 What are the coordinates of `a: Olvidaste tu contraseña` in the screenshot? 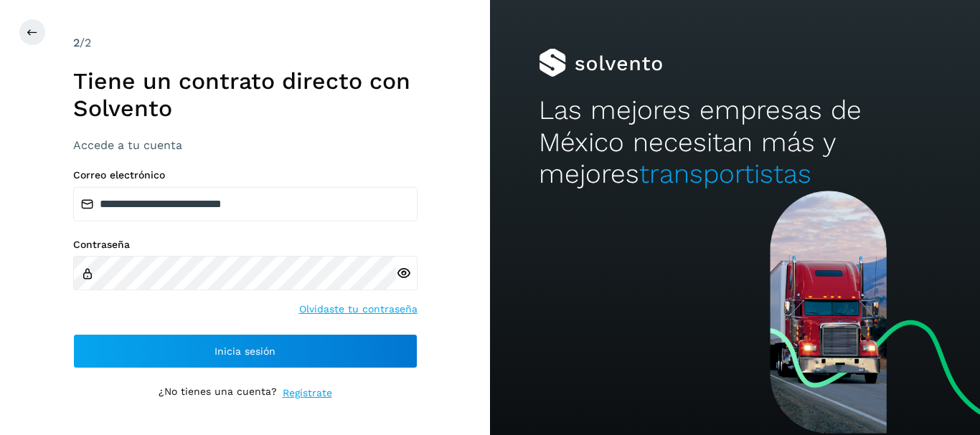 It's located at (358, 309).